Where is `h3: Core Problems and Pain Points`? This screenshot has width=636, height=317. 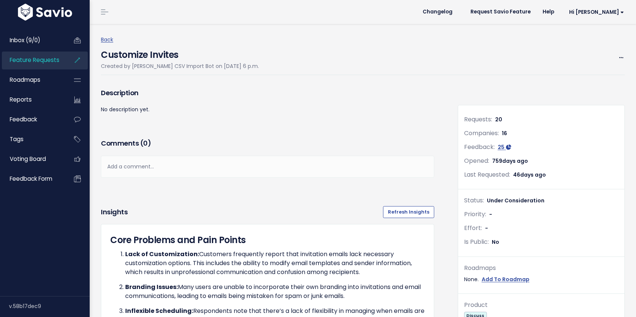
h3: Core Problems and Pain Points is located at coordinates (268, 240).